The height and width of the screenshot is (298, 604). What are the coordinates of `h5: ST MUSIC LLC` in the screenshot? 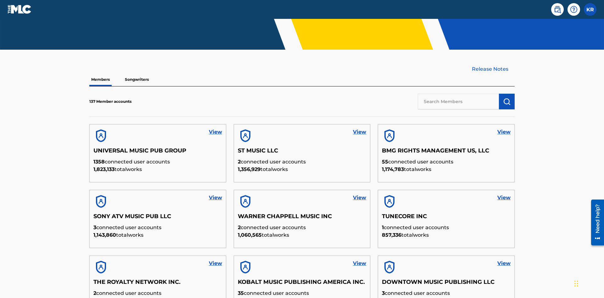 It's located at (302, 153).